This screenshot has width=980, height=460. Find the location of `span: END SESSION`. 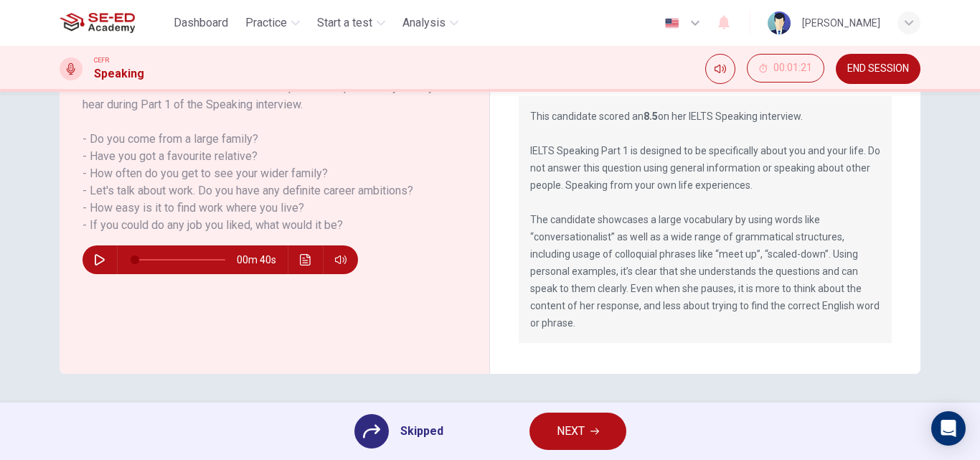

span: END SESSION is located at coordinates (878, 69).